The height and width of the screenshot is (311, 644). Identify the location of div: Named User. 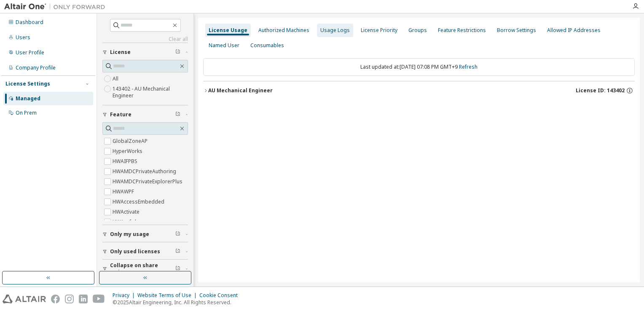
(224, 45).